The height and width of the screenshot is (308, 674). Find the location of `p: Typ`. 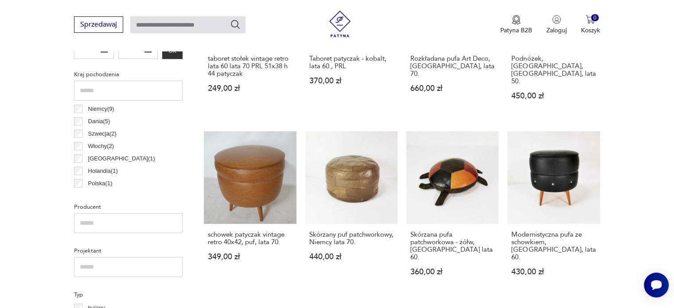

p: Typ is located at coordinates (128, 295).